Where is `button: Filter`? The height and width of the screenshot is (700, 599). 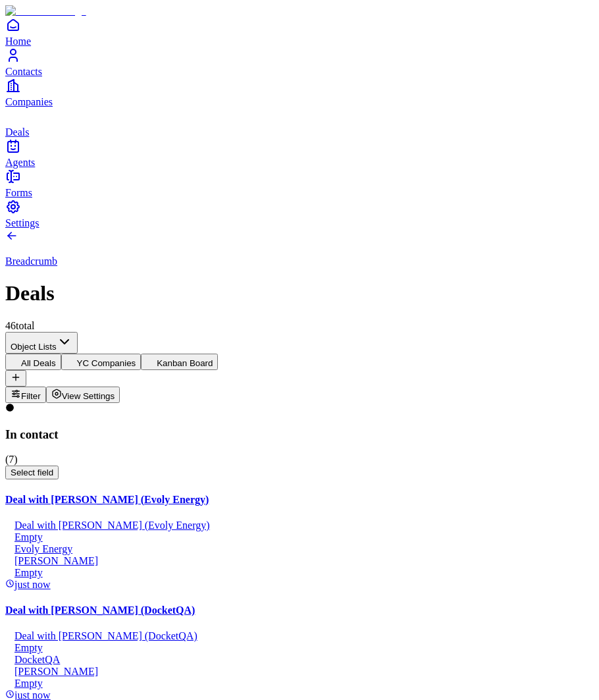 button: Filter is located at coordinates (25, 394).